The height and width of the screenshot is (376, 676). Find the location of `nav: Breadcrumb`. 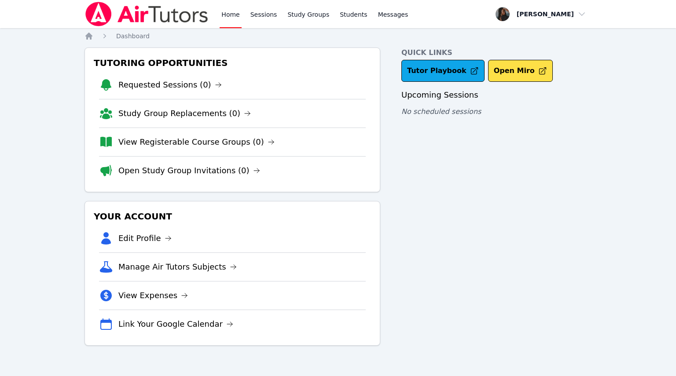

nav: Breadcrumb is located at coordinates (338, 36).